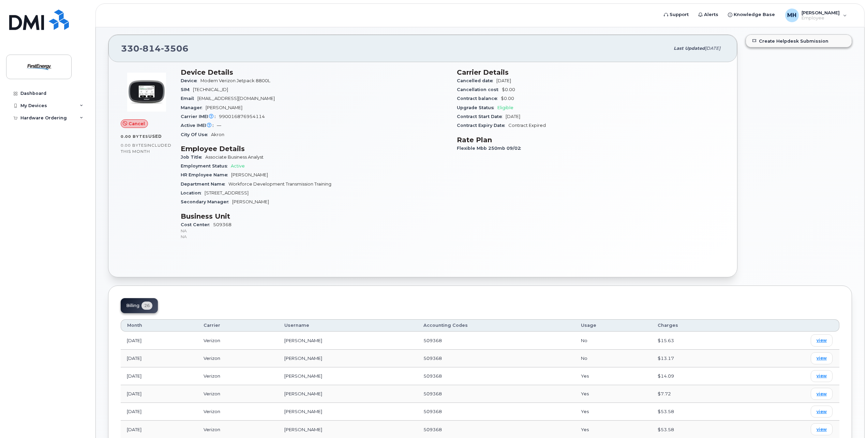 The image size is (868, 438). I want to click on span: used, so click(155, 136).